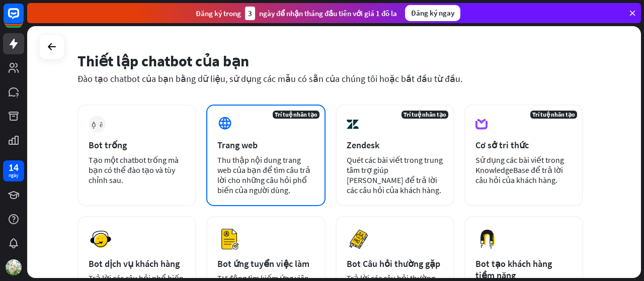 This screenshot has height=281, width=644. What do you see at coordinates (107, 145) in the screenshot?
I see `font: Bot trống` at bounding box center [107, 145].